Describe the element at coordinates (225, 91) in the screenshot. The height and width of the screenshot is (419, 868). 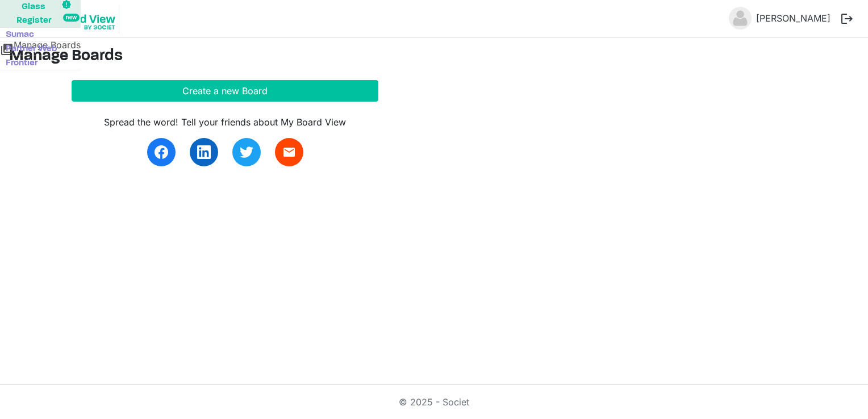
I see `button: Create a new Board` at that location.